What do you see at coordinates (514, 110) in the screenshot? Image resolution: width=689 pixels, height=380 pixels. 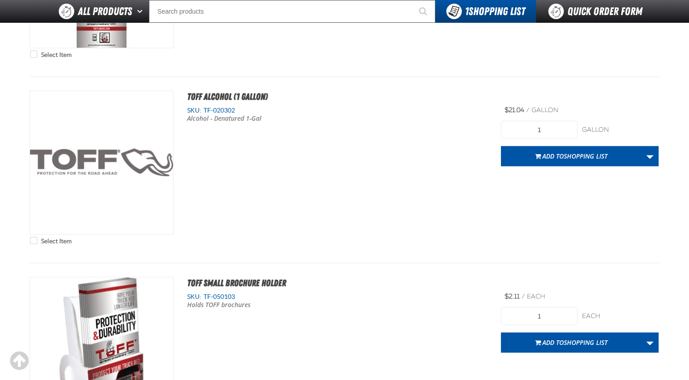 I see `span: $21.04` at bounding box center [514, 110].